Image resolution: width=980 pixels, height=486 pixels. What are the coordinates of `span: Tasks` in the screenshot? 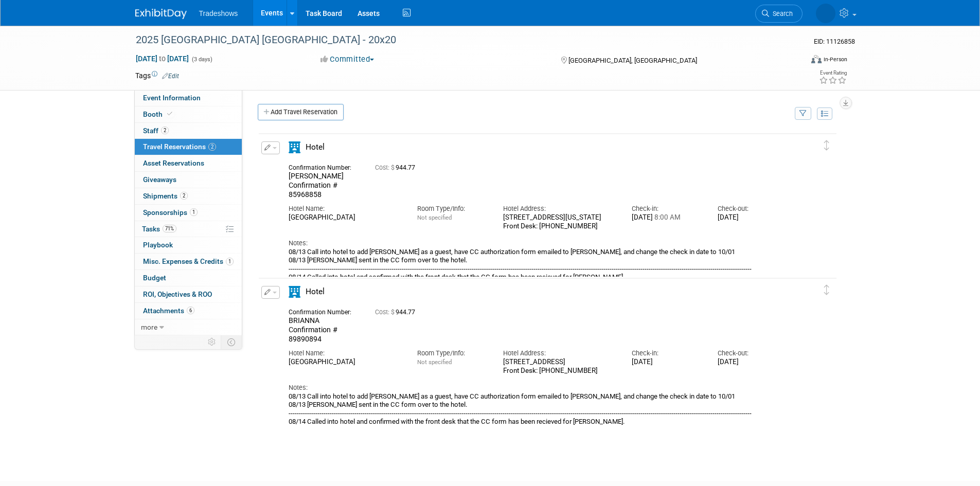 It's located at (159, 229).